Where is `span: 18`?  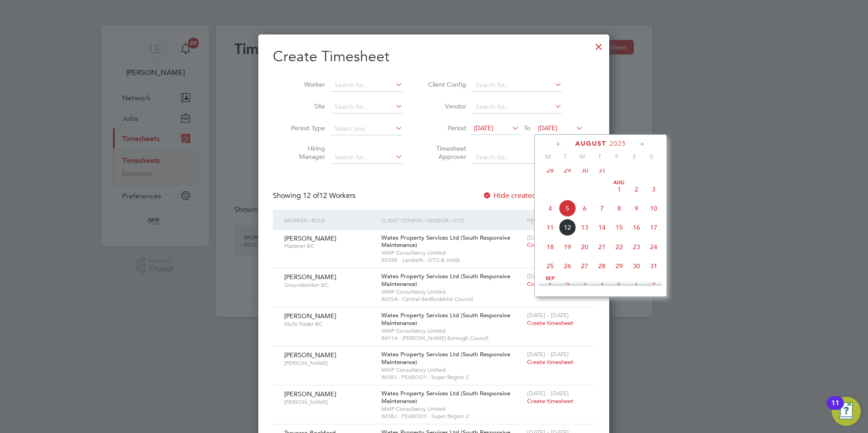 span: 18 is located at coordinates (550, 246).